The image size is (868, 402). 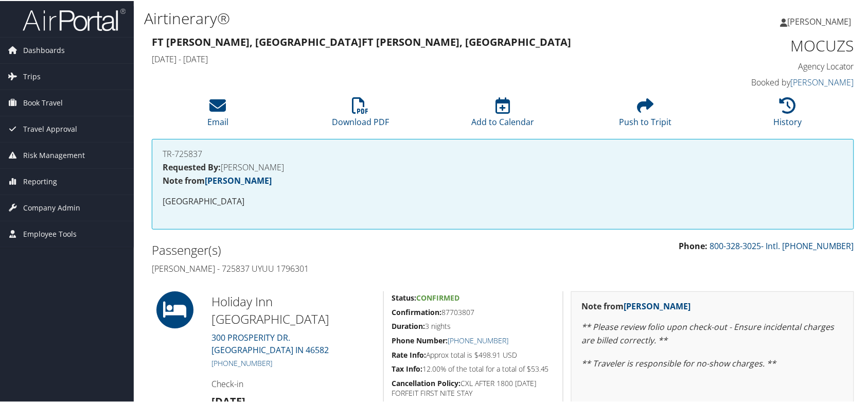 I want to click on strong: Phone Number:, so click(x=419, y=339).